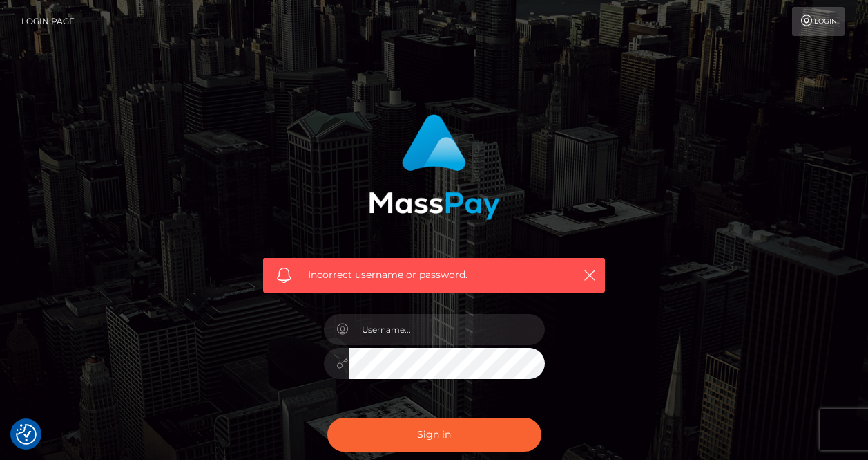 The height and width of the screenshot is (460, 868). I want to click on button: Consent Preferences, so click(27, 434).